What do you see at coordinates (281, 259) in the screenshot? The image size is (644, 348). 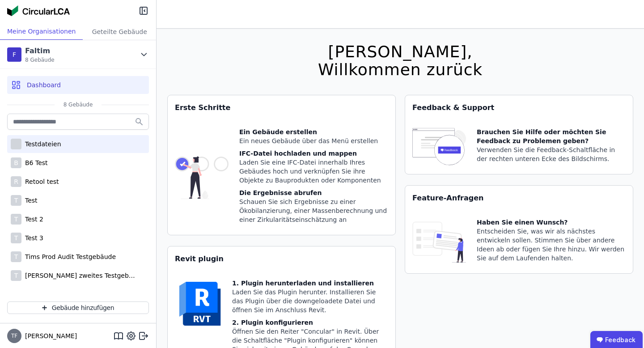 I see `div: Revit plugin` at bounding box center [281, 259].